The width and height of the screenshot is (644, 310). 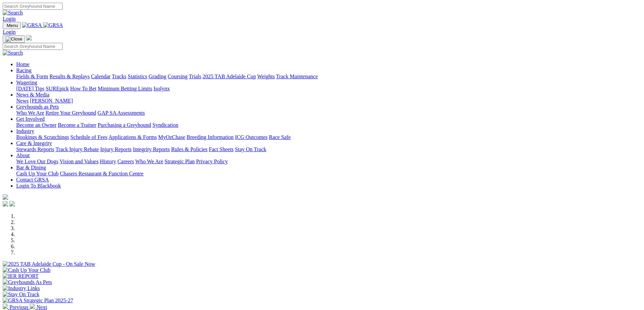 I want to click on a: Previous, so click(x=16, y=307).